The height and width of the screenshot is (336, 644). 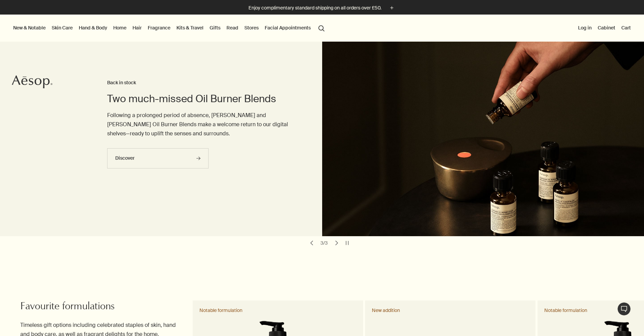 What do you see at coordinates (201, 83) in the screenshot?
I see `h3: Back in stock` at bounding box center [201, 83].